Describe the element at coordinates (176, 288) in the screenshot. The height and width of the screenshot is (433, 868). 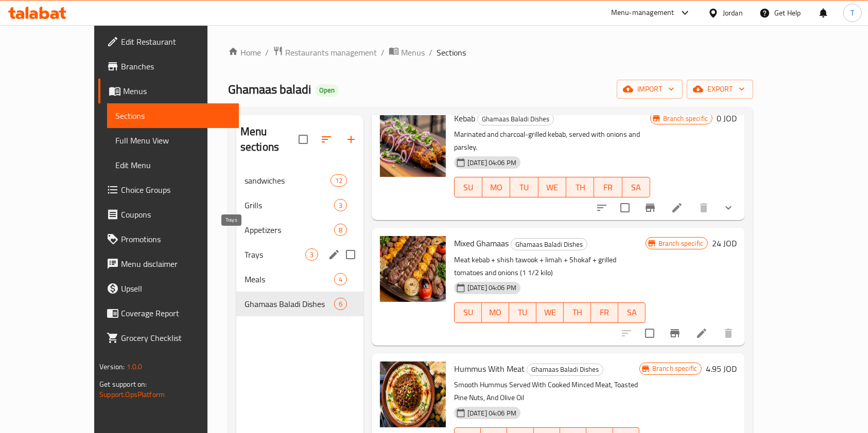
I see `span: Upsell` at that location.